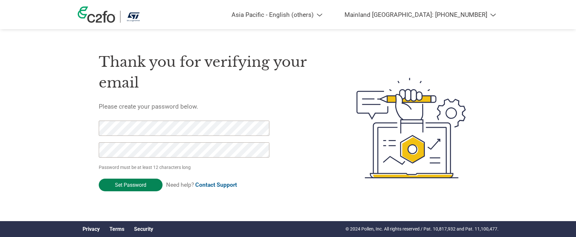 This screenshot has width=576, height=237. I want to click on img: c2fo logo, so click(96, 15).